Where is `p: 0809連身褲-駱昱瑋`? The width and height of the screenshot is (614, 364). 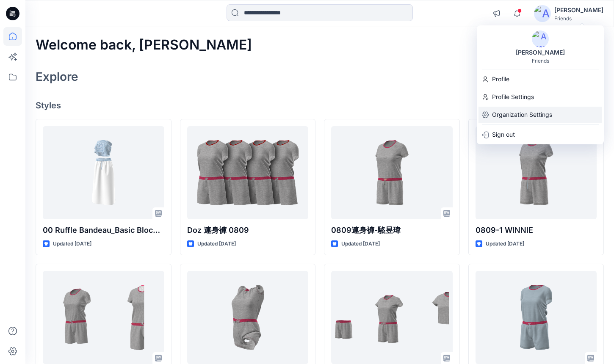
p: 0809連身褲-駱昱瑋 is located at coordinates (392, 230).